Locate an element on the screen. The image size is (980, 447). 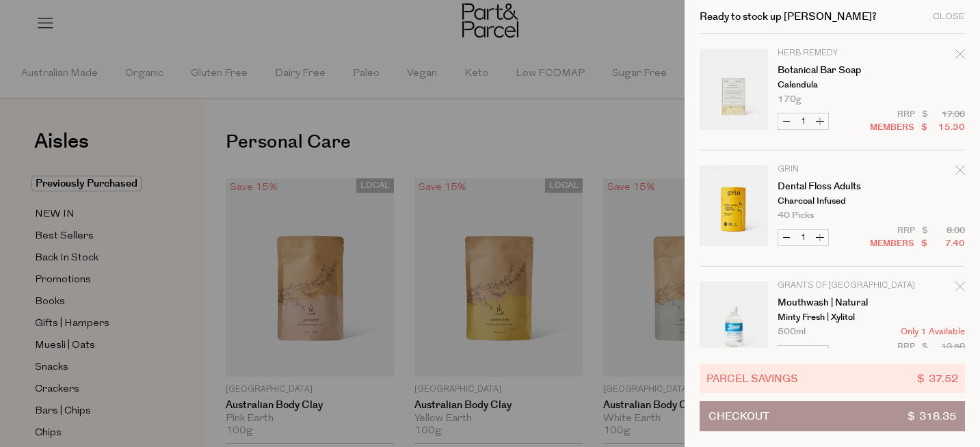
span: 40 Picks is located at coordinates (796, 216).